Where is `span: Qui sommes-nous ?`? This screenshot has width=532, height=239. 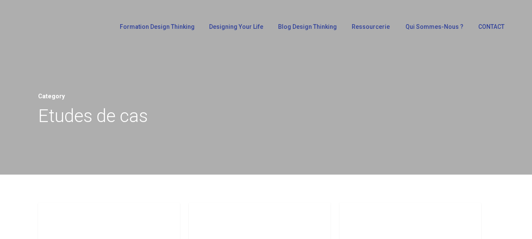 span: Qui sommes-nous ? is located at coordinates (434, 27).